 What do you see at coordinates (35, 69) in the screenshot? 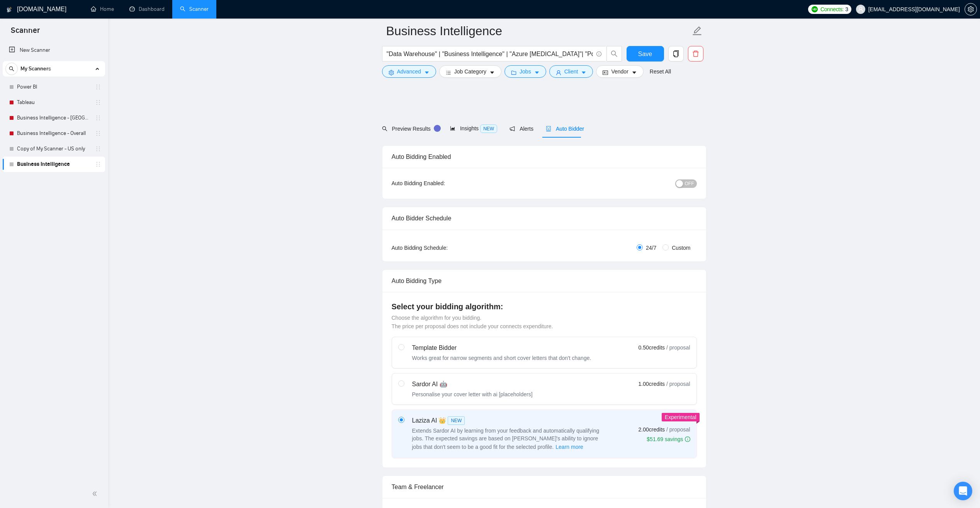
I see `span: My Scanners` at bounding box center [35, 69].